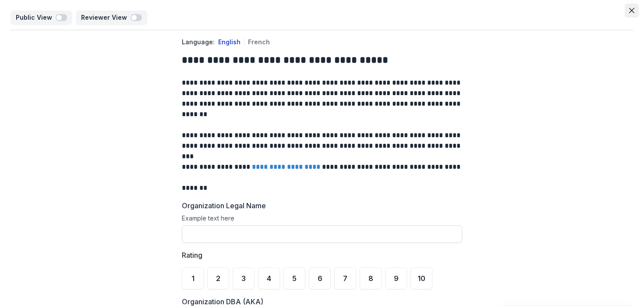 This screenshot has height=306, width=644. What do you see at coordinates (229, 41) in the screenshot?
I see `button: English` at bounding box center [229, 41].